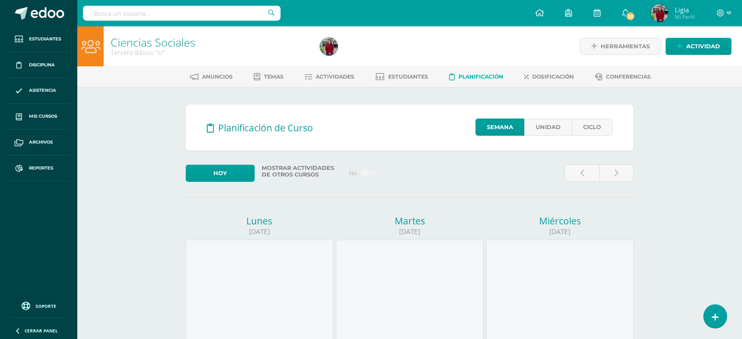 The image size is (742, 339). What do you see at coordinates (548, 127) in the screenshot?
I see `a: Unidad` at bounding box center [548, 127].